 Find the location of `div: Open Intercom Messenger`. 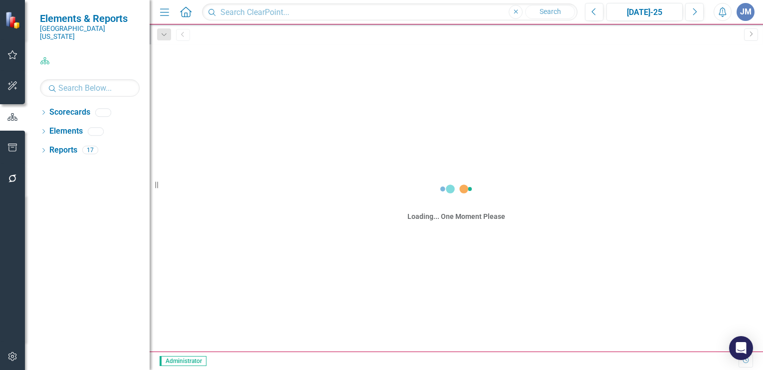

div: Open Intercom Messenger is located at coordinates (741, 348).